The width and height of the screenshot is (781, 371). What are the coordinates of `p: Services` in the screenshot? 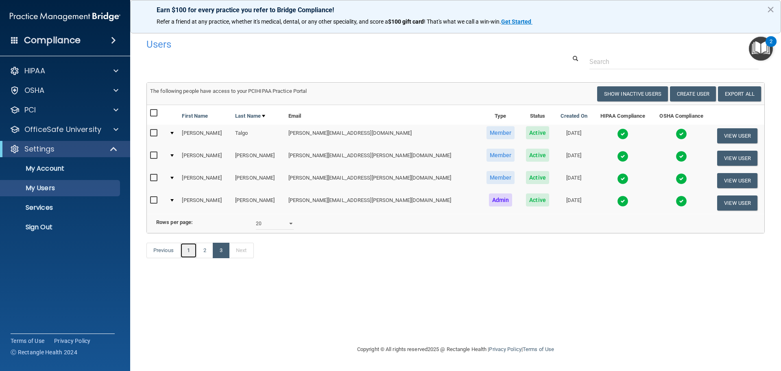 It's located at (61, 208).